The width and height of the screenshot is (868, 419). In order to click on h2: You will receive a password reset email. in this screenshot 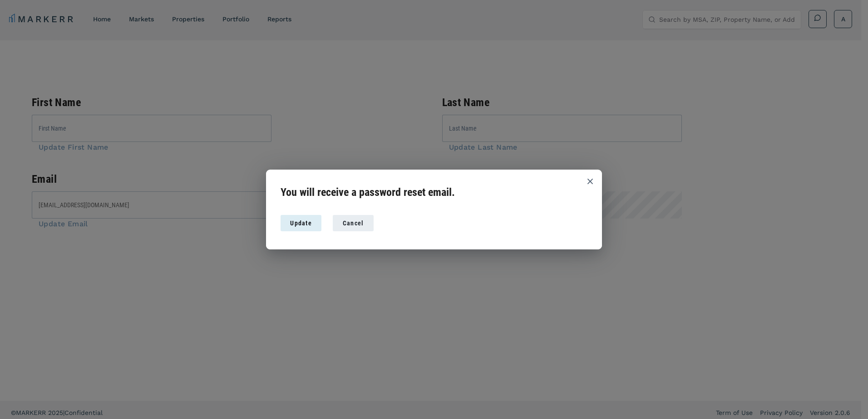, I will do `click(434, 193)`.